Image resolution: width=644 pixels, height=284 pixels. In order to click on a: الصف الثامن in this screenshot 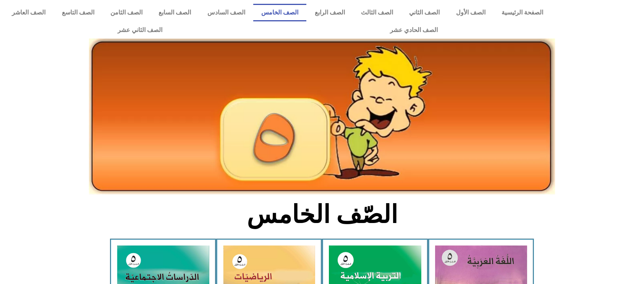, I will do `click(126, 12)`.